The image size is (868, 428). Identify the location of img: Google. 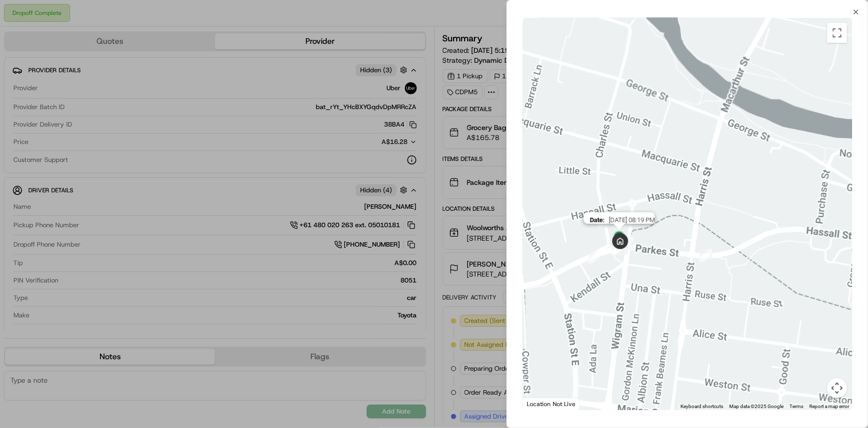
(542, 404).